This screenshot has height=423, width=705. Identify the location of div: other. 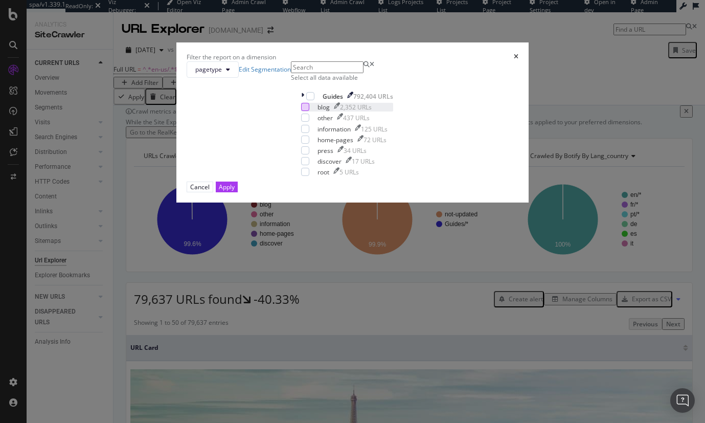
(325, 118).